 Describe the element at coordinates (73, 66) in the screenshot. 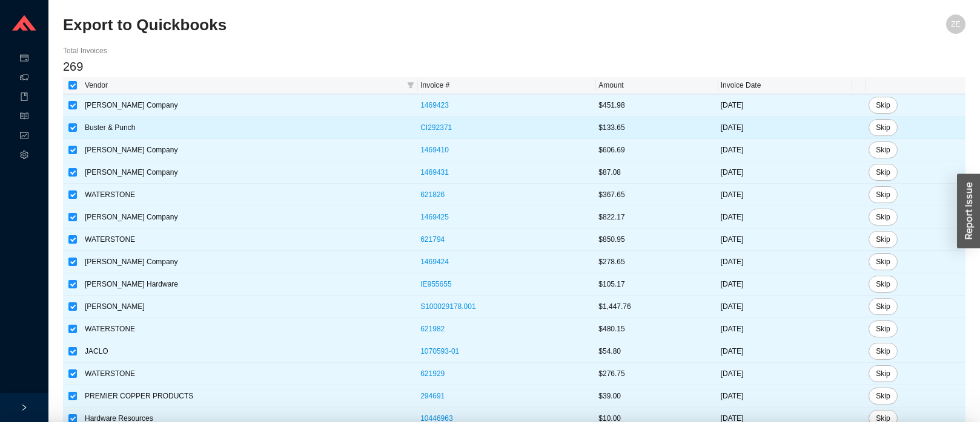

I see `span: 269` at that location.